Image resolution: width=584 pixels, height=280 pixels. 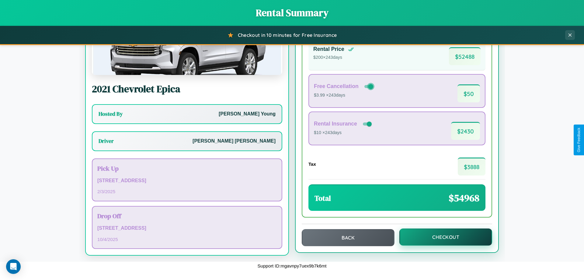 What do you see at coordinates (292, 13) in the screenshot?
I see `h1: Rental Summary` at bounding box center [292, 13].